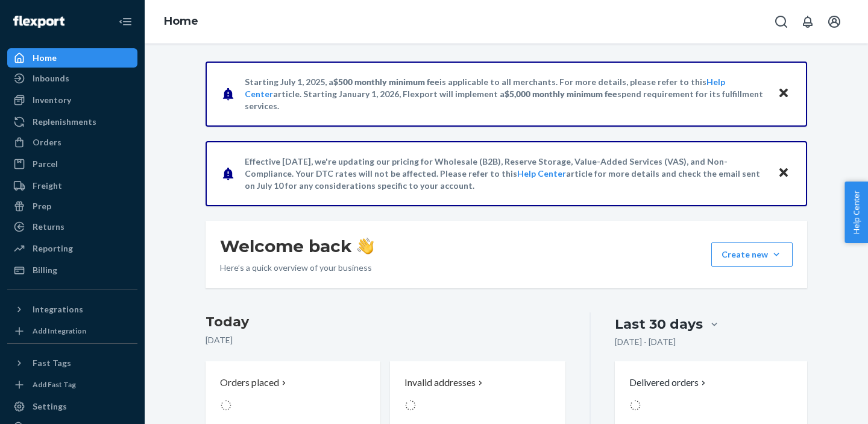  I want to click on div: Last 30 days, so click(659, 324).